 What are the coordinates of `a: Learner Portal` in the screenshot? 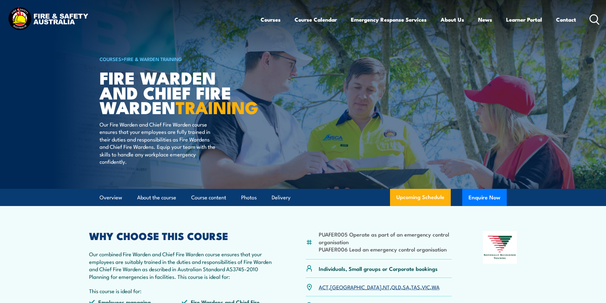 It's located at (524, 19).